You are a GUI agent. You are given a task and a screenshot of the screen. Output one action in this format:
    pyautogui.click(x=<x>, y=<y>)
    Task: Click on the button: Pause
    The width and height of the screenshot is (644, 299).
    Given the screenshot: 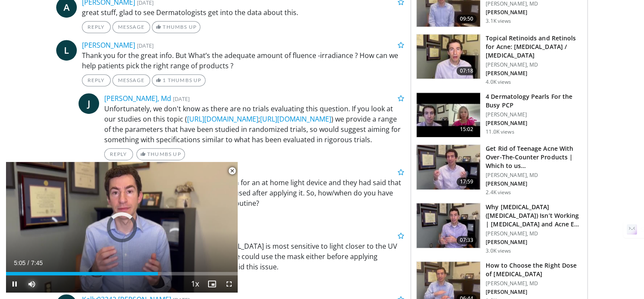 What is the action you would take?
    pyautogui.click(x=15, y=284)
    